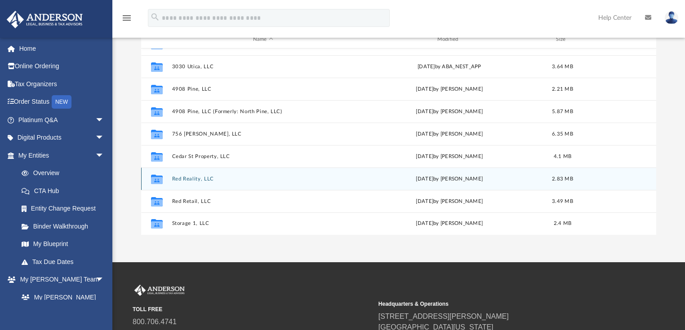  I want to click on div: Modified, so click(449, 40).